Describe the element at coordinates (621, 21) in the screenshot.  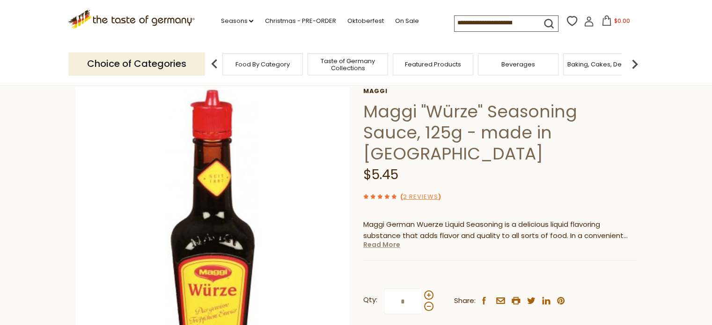
I see `span: $0.00` at that location.